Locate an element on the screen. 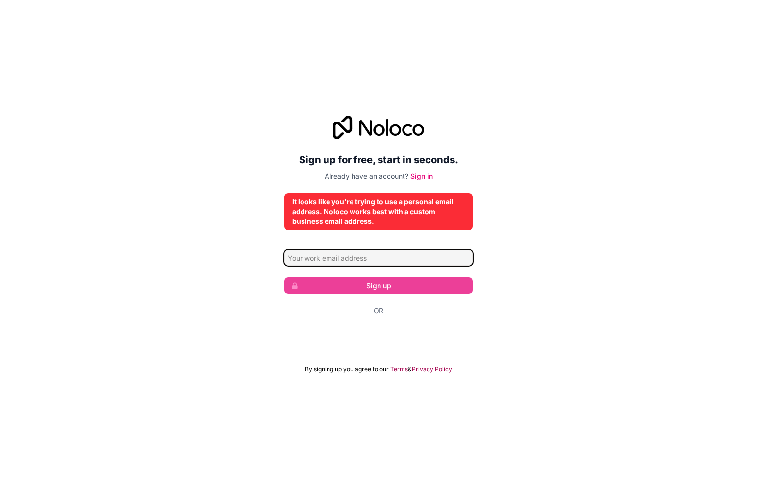 The image size is (757, 489). input: Email address is located at coordinates (379, 258).